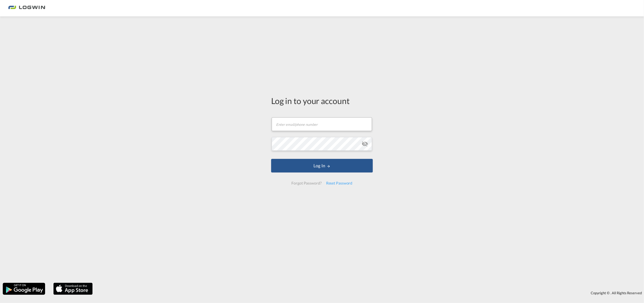 The width and height of the screenshot is (644, 303). What do you see at coordinates (73, 289) in the screenshot?
I see `img: apple.png` at bounding box center [73, 289].